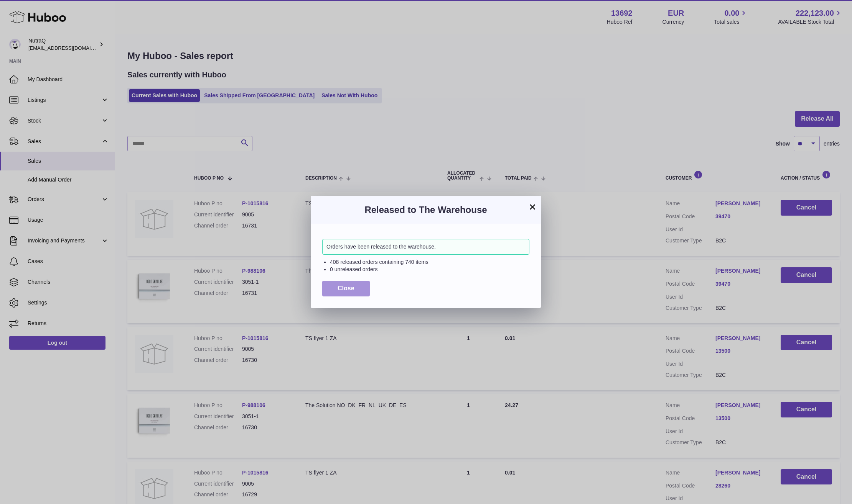  What do you see at coordinates (430, 262) in the screenshot?
I see `li: 408 released orders containing 740 items` at bounding box center [430, 262].